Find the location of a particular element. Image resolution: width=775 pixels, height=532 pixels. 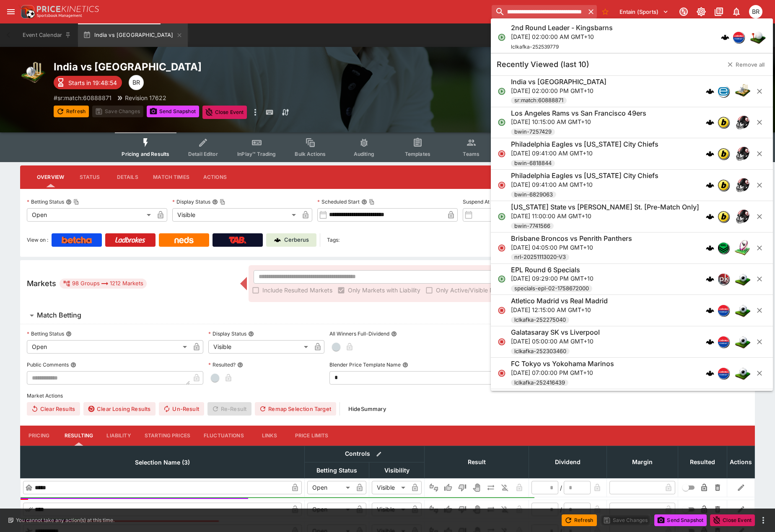

button: Status is located at coordinates (89, 177).